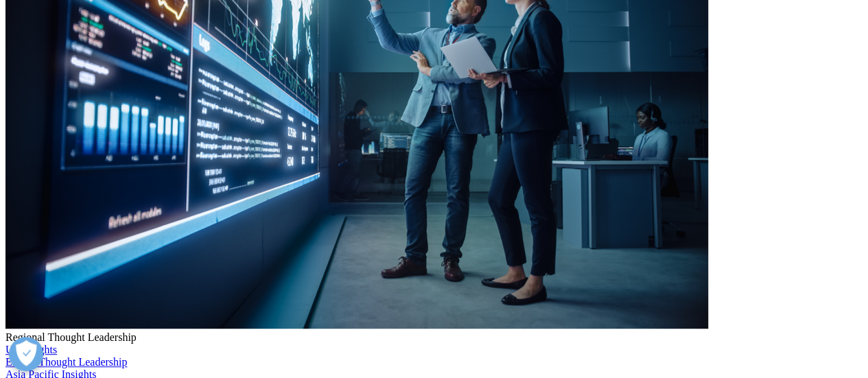  Describe the element at coordinates (434, 338) in the screenshot. I see `div: Regional Thought Leadership` at that location.